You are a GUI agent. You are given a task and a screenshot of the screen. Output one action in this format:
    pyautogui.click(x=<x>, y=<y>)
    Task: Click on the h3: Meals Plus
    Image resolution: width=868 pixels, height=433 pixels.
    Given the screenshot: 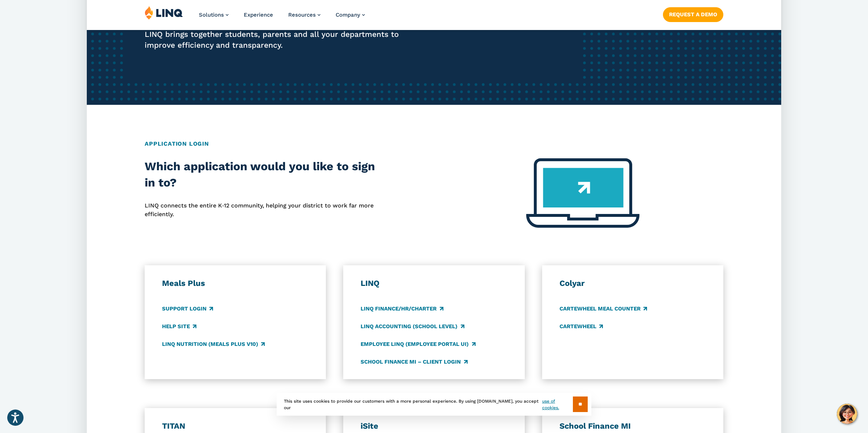 What is the action you would take?
    pyautogui.click(x=235, y=283)
    